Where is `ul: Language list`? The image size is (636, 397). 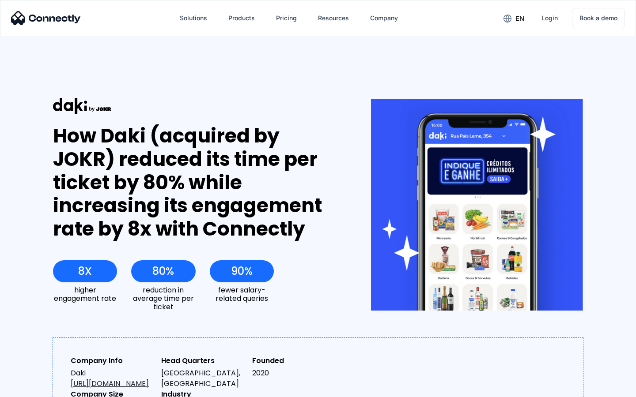 ul: Language list is located at coordinates (35, 388).